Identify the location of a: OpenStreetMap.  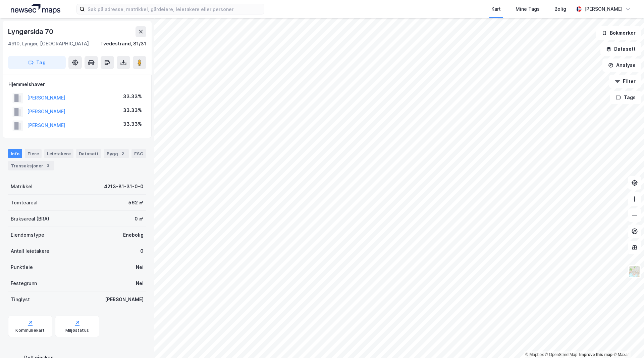
(561, 354).